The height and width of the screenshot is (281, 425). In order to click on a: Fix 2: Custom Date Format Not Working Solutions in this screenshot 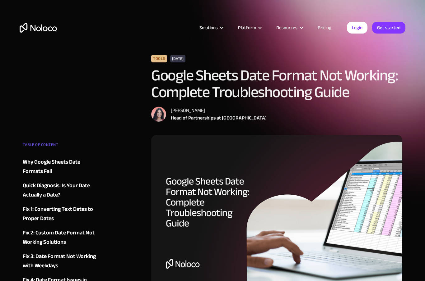, I will do `click(60, 238)`.